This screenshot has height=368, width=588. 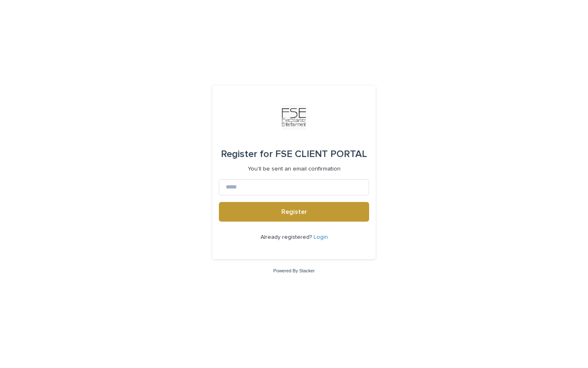 What do you see at coordinates (294, 212) in the screenshot?
I see `span: Register` at bounding box center [294, 212].